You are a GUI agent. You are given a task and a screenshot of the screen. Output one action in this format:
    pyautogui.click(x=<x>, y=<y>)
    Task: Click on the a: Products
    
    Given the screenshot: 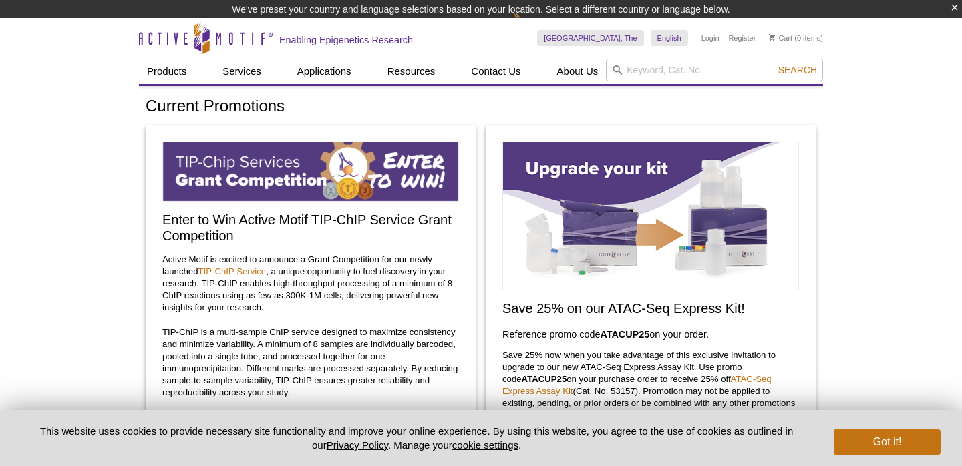 What is the action you would take?
    pyautogui.click(x=166, y=71)
    